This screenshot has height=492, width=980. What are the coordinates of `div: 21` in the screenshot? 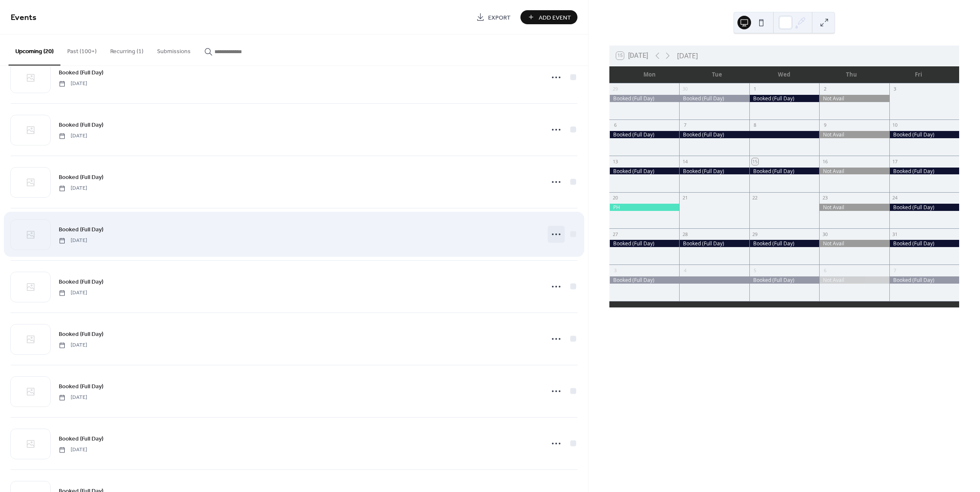 It's located at (685, 198).